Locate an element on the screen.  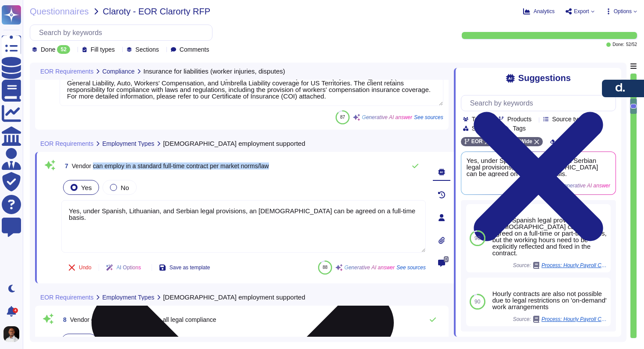
span: 0 is located at coordinates (445, 259).